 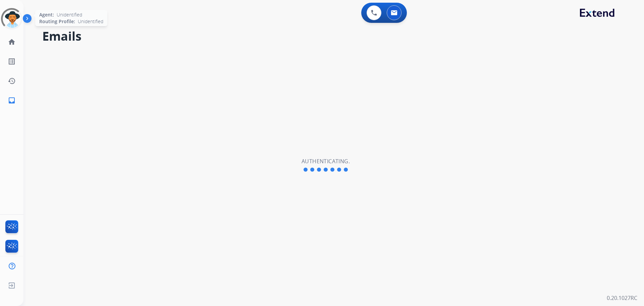 I want to click on mat-icon: history, so click(x=12, y=81).